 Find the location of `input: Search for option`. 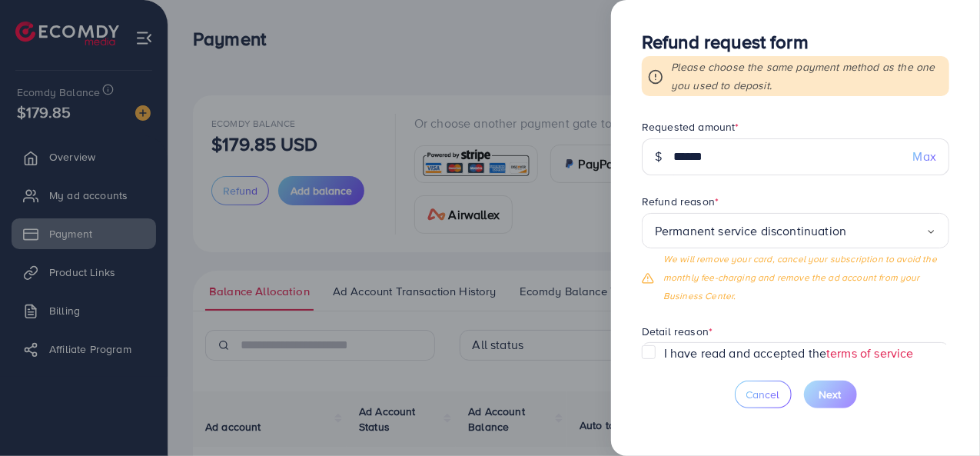

input: Search for option is located at coordinates (887, 231).